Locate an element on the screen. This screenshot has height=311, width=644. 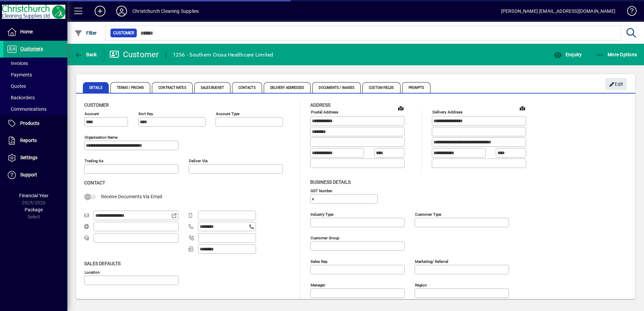
span: Sales defaults is located at coordinates (102, 264).